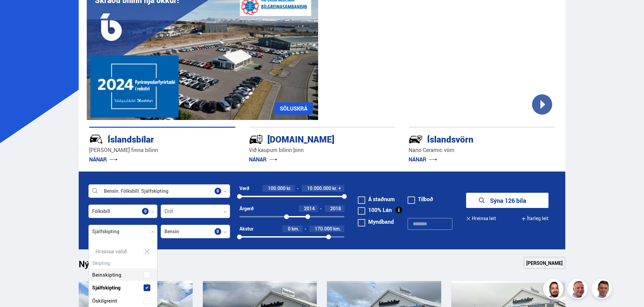 The image size is (644, 307). I want to click on span: 100.000, so click(277, 188).